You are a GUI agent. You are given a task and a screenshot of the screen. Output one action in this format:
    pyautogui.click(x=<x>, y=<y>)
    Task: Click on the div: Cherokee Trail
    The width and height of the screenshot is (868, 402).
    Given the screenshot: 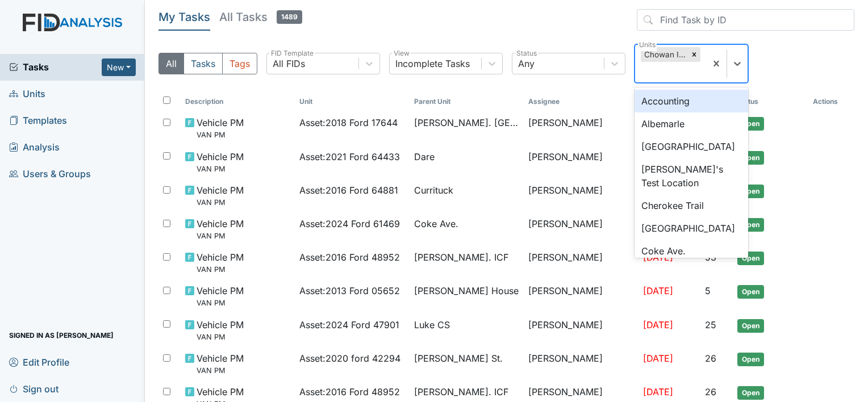 What is the action you would take?
    pyautogui.click(x=692, y=205)
    